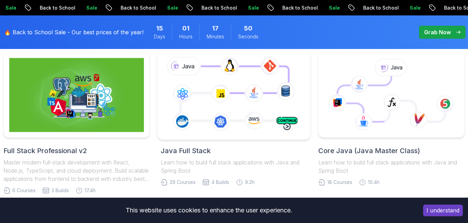  I want to click on span: Hours, so click(186, 37).